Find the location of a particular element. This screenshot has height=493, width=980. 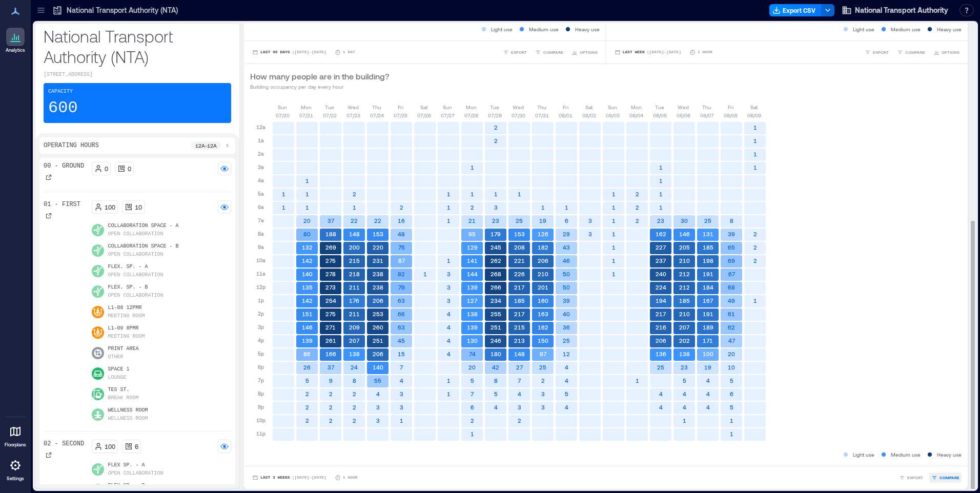

span: OPTIONS is located at coordinates (951, 52).